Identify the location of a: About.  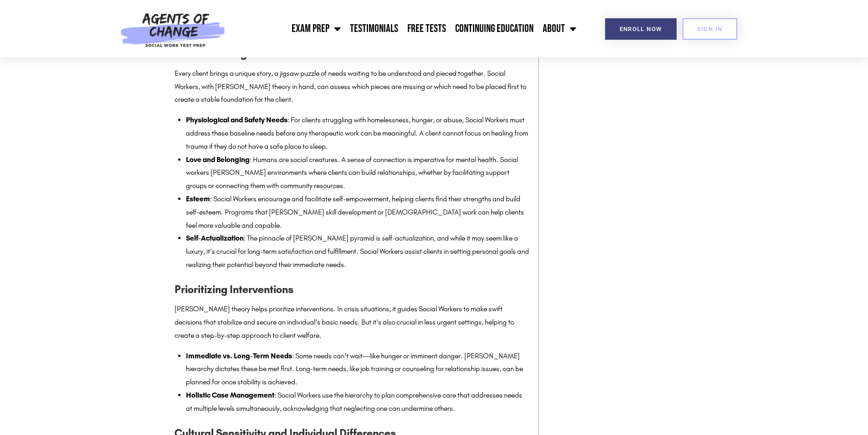
(560, 29).